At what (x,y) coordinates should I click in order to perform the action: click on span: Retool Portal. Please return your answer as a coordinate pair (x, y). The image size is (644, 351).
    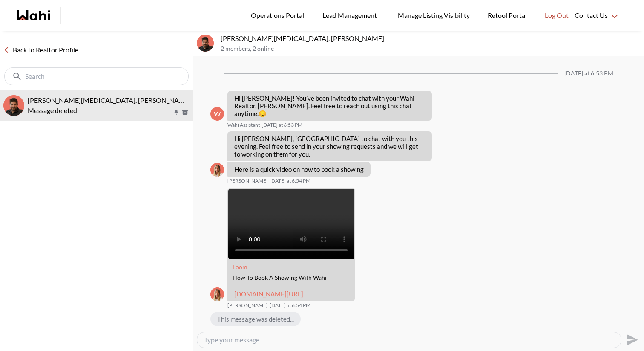
    Looking at the image, I should click on (509, 15).